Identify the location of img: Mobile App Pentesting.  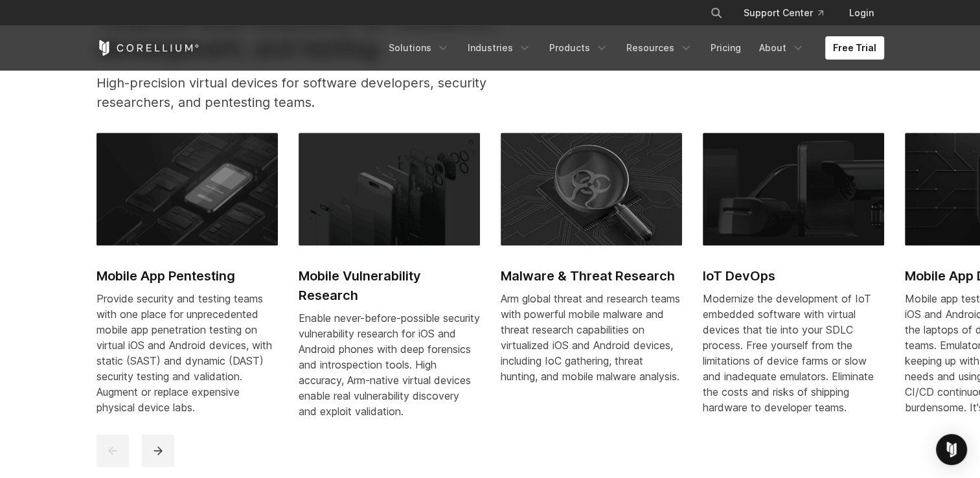
(187, 189).